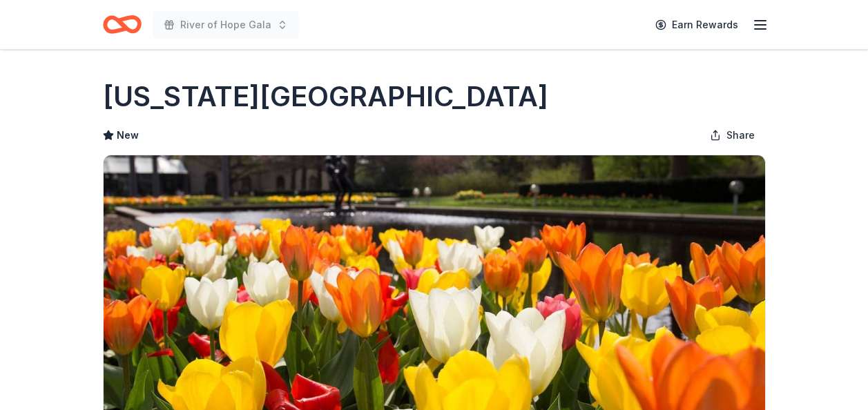  Describe the element at coordinates (696, 25) in the screenshot. I see `a: Earn Rewards` at that location.